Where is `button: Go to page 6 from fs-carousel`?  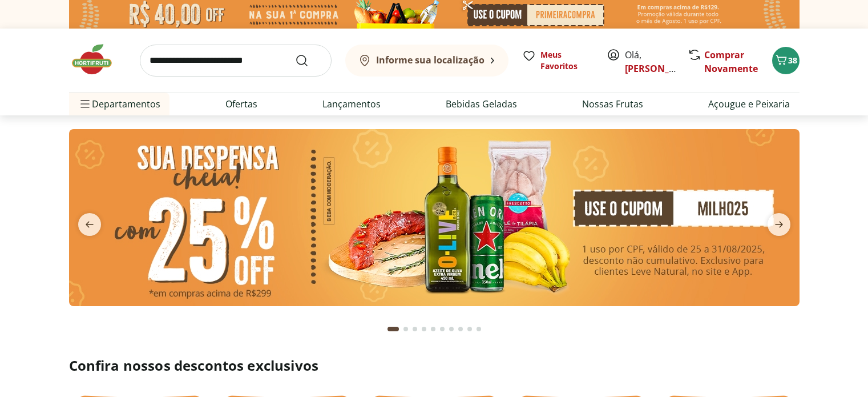 button: Go to page 6 from fs-carousel is located at coordinates (442, 329).